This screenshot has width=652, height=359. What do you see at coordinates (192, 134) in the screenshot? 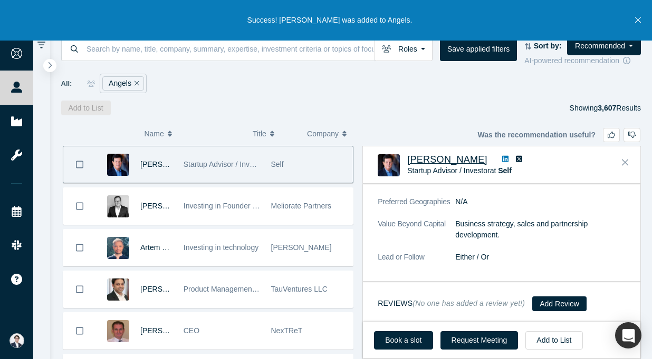
I see `button: Name` at bounding box center [192, 134].